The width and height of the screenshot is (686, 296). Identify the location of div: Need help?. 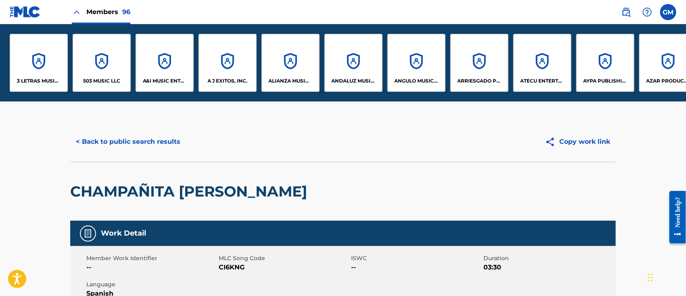
(14, 27).